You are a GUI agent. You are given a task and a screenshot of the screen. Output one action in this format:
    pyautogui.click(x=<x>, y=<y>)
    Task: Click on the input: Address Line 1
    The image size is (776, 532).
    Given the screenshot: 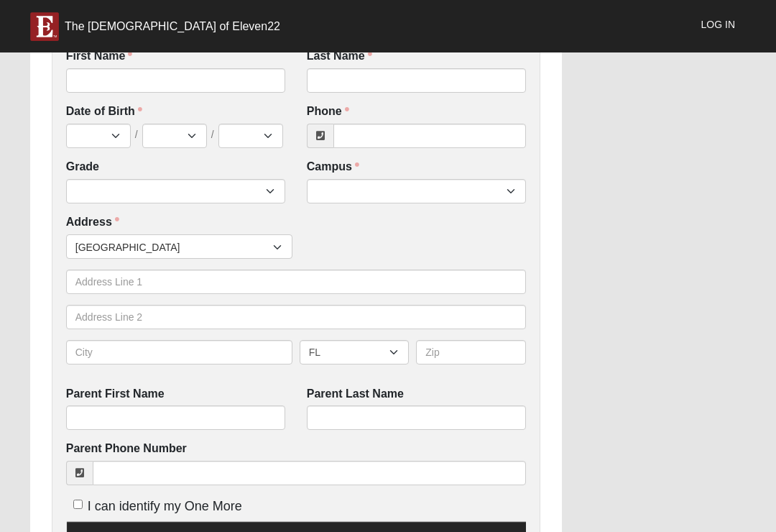 What is the action you would take?
    pyautogui.click(x=296, y=281)
    